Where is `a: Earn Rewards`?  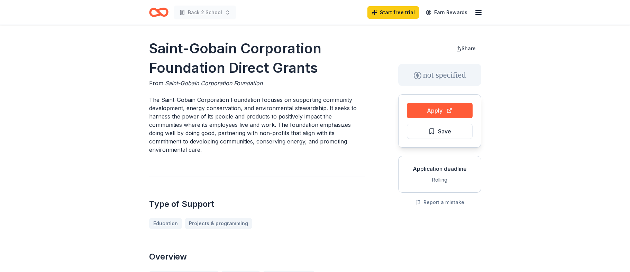 a: Earn Rewards is located at coordinates (447, 12).